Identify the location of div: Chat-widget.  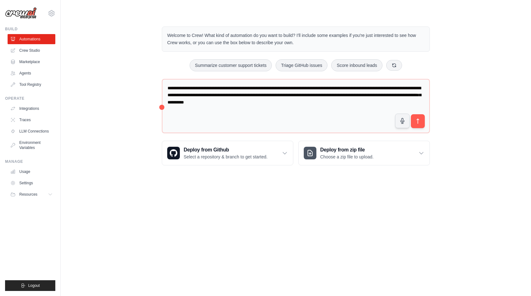
(515, 281).